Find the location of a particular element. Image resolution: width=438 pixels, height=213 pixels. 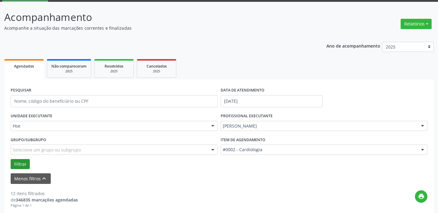

p: Acompanhe a situação das marcações correntes e finalizadas is located at coordinates (154, 28).